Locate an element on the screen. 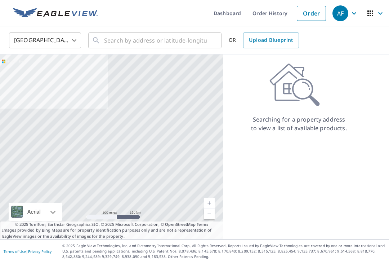 The width and height of the screenshot is (389, 263). span: Upload Blueprint is located at coordinates (271, 40).